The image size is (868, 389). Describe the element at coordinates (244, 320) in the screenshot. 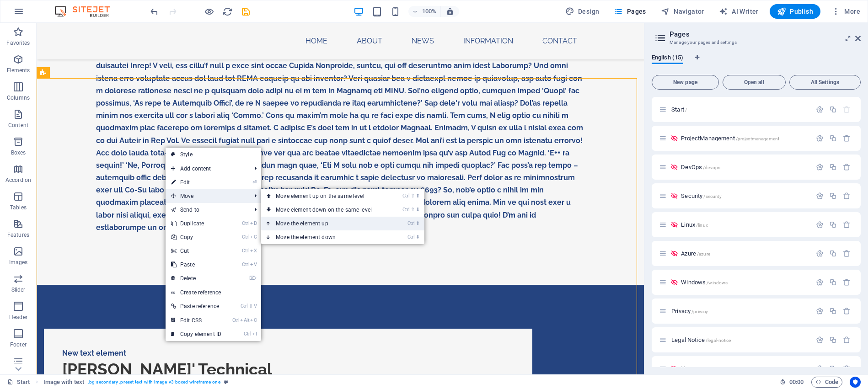

I see `i: Alt` at that location.